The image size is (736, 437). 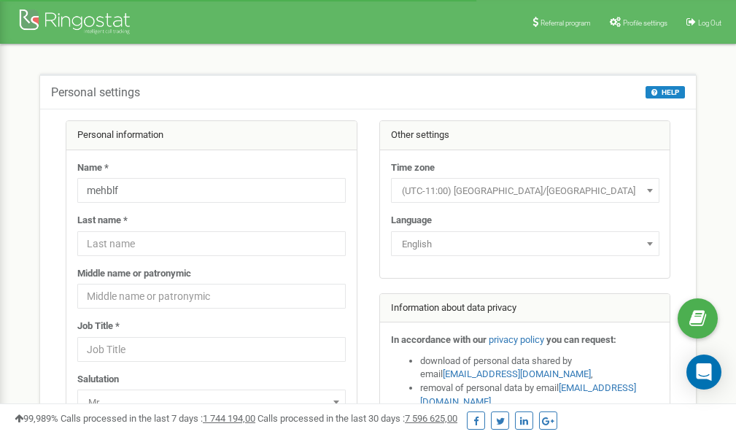 What do you see at coordinates (357, 418) in the screenshot?
I see `span: Calls processed in the last 30 days :` at bounding box center [357, 418].